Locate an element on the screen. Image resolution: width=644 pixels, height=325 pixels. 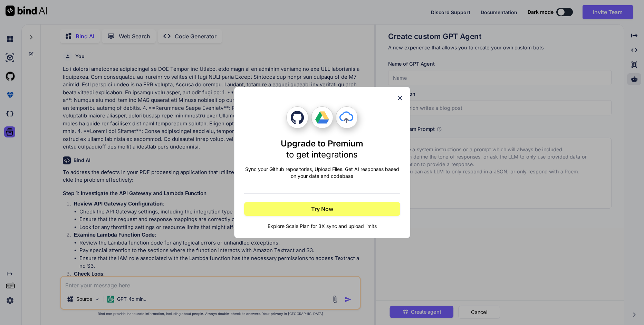
button: Try Now is located at coordinates (322, 209).